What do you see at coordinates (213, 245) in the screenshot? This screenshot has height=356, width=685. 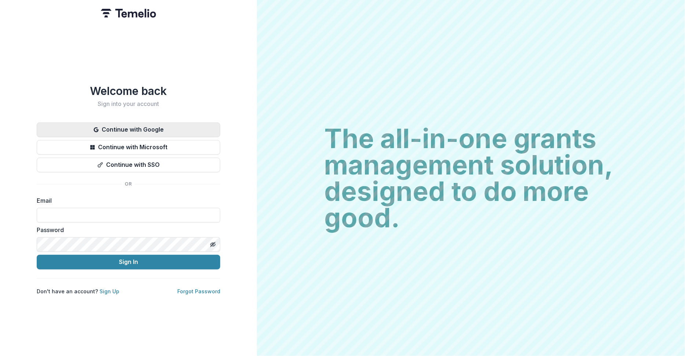 I see `button: Toggle password visibility` at bounding box center [213, 245].